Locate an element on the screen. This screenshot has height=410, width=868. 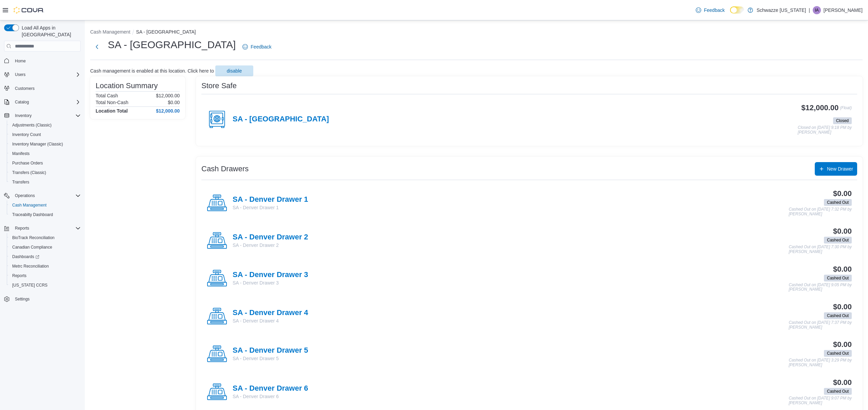
a: Metrc Reconciliation is located at coordinates (30, 266).